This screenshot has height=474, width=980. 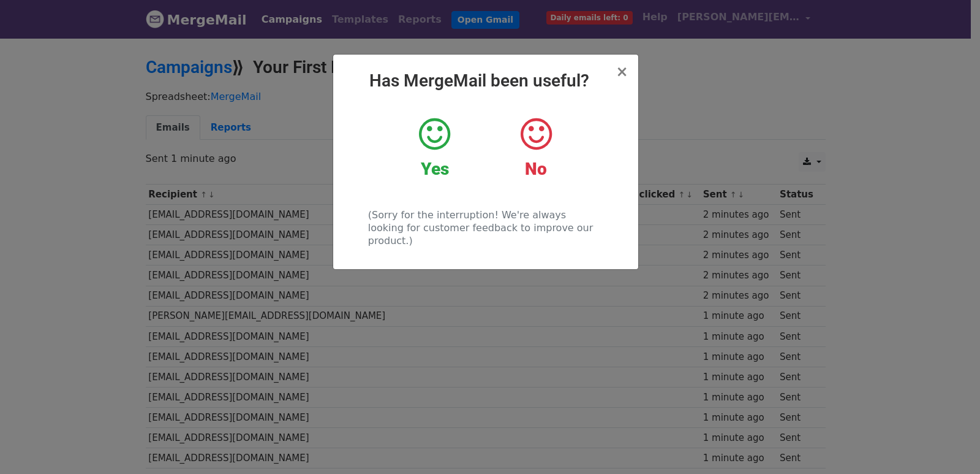 I want to click on button: Close, so click(x=621, y=72).